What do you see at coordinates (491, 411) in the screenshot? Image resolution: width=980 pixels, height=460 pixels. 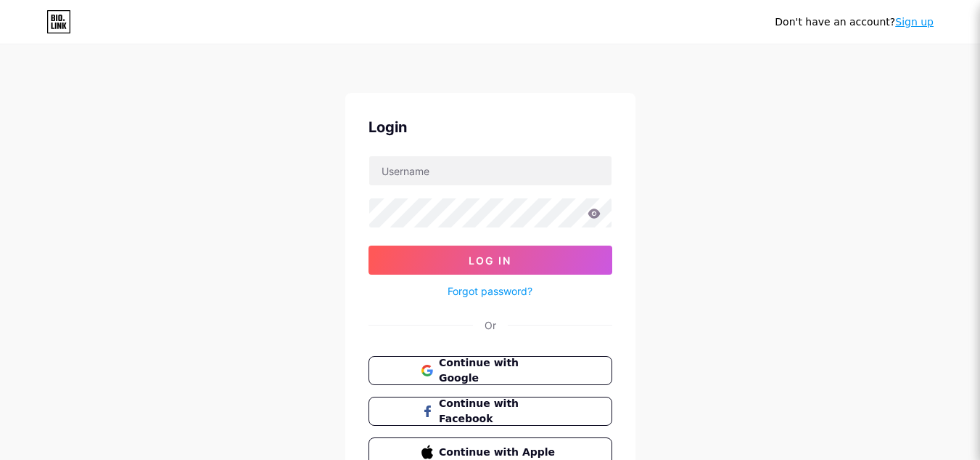 I see `button: Continue with Facebook` at bounding box center [491, 411].